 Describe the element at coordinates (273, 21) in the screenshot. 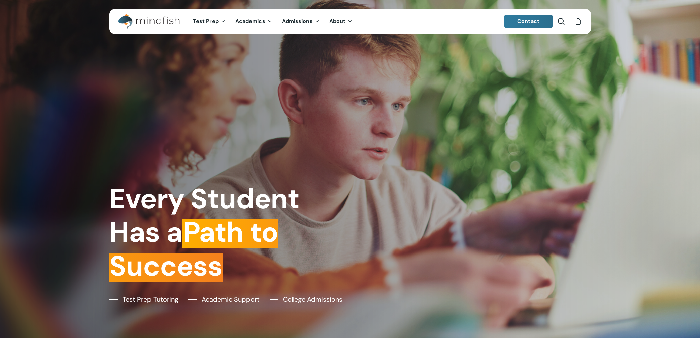

I see `nav: Main Menu` at that location.